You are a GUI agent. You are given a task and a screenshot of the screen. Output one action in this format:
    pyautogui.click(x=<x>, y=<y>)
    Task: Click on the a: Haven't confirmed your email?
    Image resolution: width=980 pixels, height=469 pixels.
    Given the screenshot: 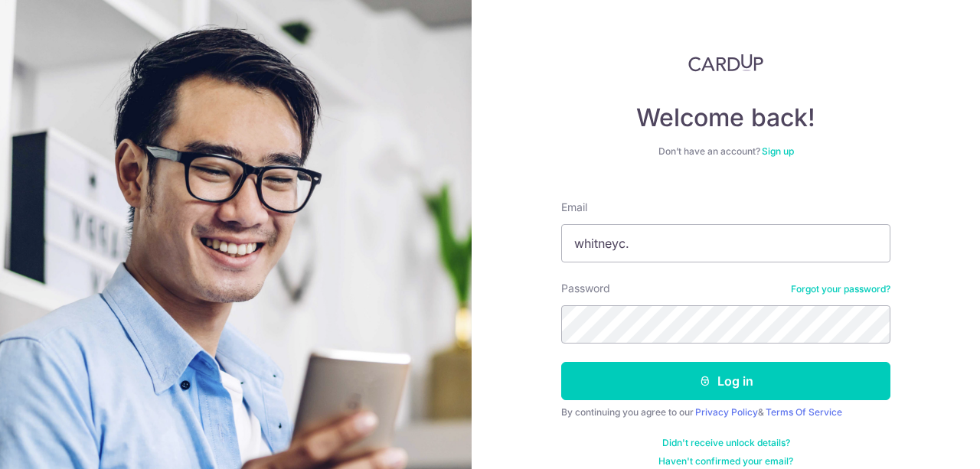 What is the action you would take?
    pyautogui.click(x=725, y=461)
    